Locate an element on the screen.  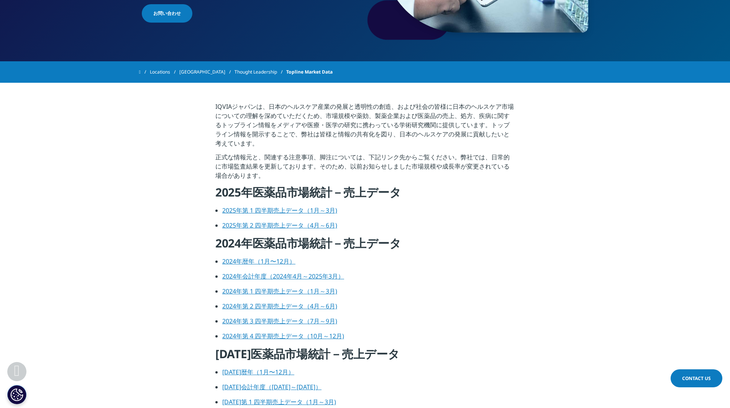
a: 2025年第 2 四半期売上データ（4月～6月) is located at coordinates (280, 225).